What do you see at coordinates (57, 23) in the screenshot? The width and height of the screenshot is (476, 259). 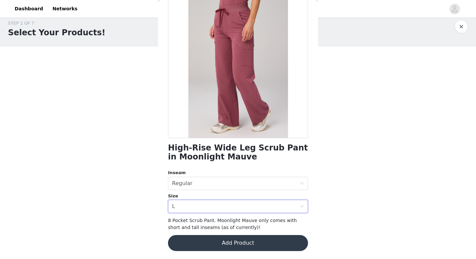 I see `div: STEP 1 OF 7` at bounding box center [57, 23].